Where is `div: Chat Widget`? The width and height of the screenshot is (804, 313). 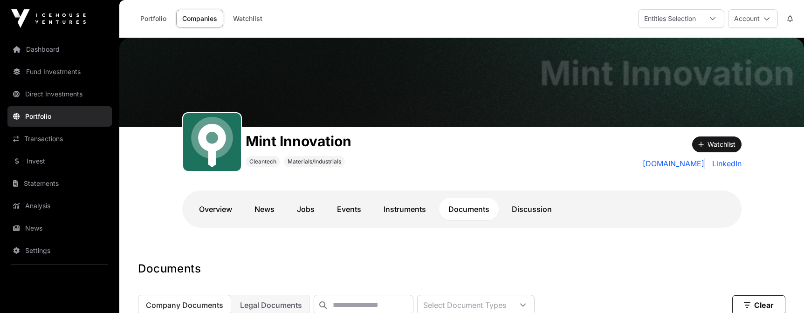
div: Chat Widget is located at coordinates (781, 291).